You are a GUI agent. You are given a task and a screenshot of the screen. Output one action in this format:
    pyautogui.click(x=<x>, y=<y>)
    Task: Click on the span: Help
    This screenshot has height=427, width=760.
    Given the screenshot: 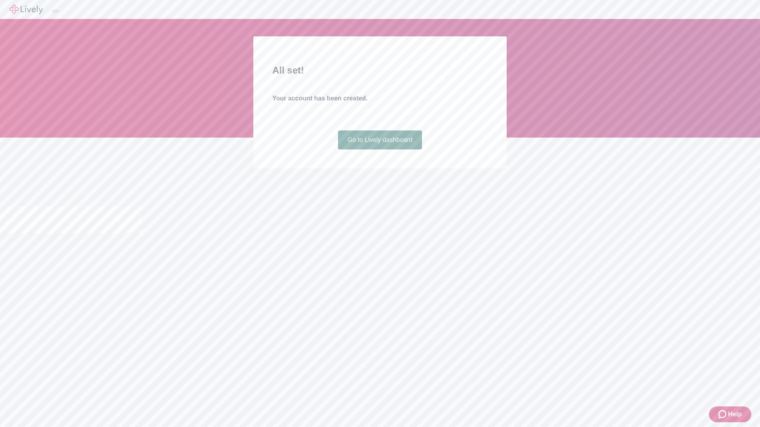 What is the action you would take?
    pyautogui.click(x=735, y=415)
    